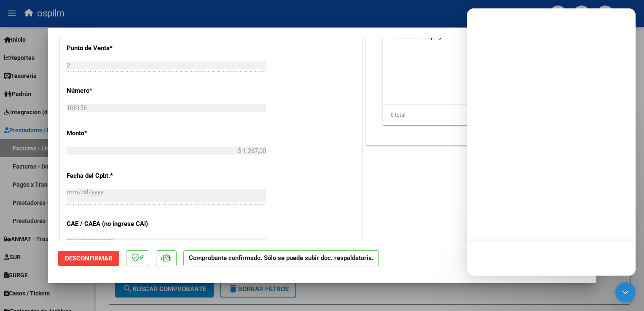 This screenshot has width=644, height=311. Describe the element at coordinates (110, 48) in the screenshot. I see `p: Punto de Venta` at that location.